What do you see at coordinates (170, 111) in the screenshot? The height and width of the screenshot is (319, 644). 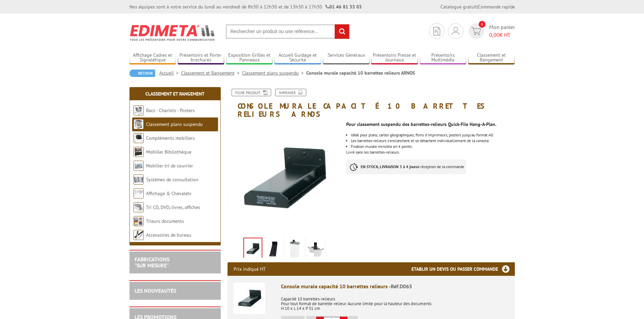 I see `a: Bacs - Chariots - Posters` at bounding box center [170, 111].